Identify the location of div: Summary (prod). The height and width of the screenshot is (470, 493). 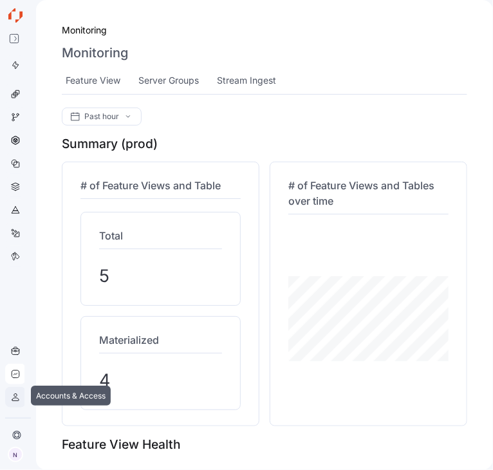
(264, 144).